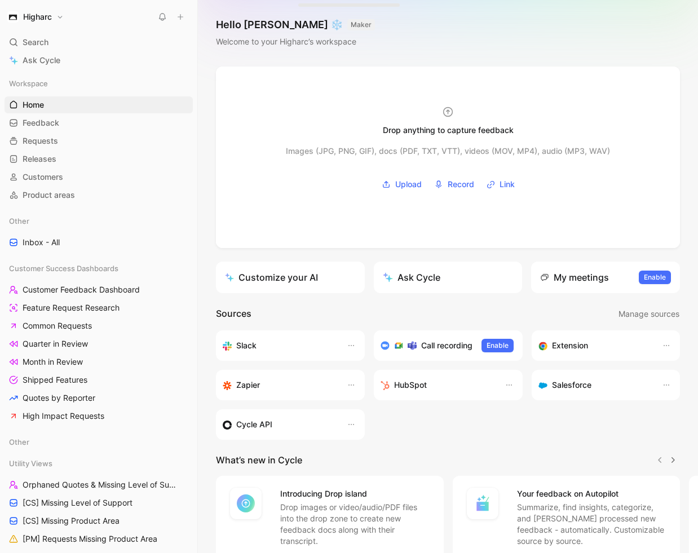 This screenshot has height=553, width=698. I want to click on h3: Call recording, so click(446, 346).